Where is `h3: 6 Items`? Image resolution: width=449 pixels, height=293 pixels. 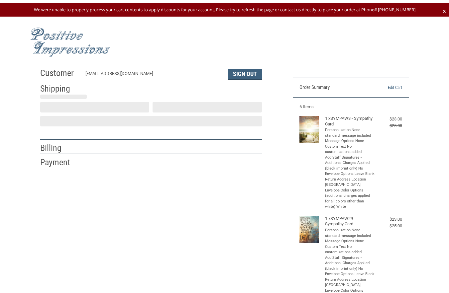 h3: 6 Items is located at coordinates (351, 107).